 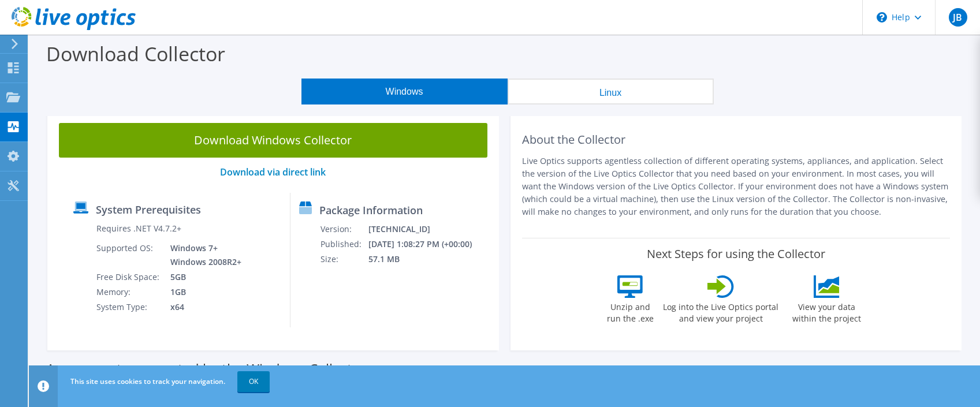 I want to click on label: Log into the Live Optics portal and view your project, so click(x=721, y=311).